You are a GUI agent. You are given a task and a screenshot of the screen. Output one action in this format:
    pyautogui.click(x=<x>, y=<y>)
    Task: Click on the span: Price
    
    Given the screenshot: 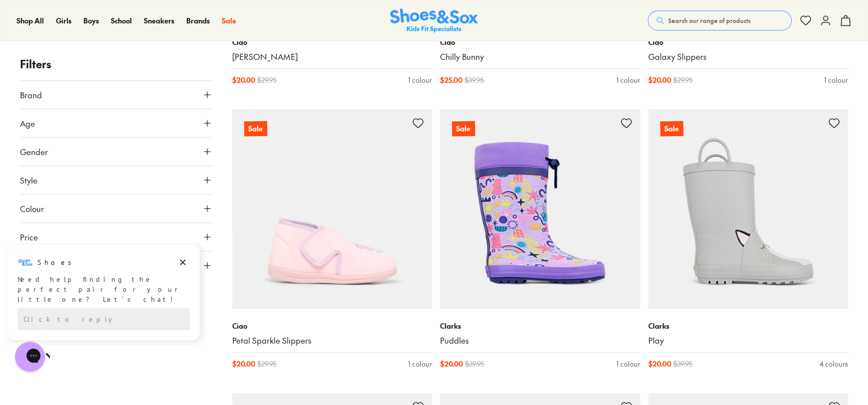 What is the action you would take?
    pyautogui.click(x=29, y=237)
    